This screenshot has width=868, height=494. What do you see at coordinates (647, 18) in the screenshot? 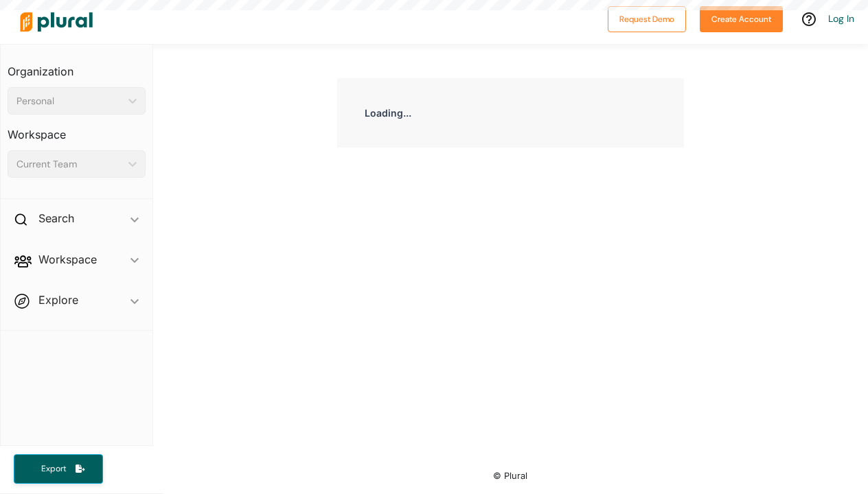
I see `a: Request Demo` at bounding box center [647, 18].